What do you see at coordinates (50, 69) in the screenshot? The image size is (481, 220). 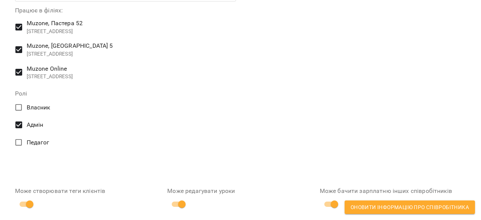 I see `span: Muzone Online` at bounding box center [50, 69].